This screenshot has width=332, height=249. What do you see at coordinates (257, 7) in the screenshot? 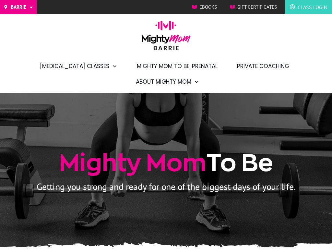
I see `span: Gift Certificates` at bounding box center [257, 7].